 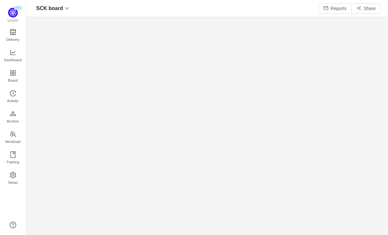 What do you see at coordinates (18, 8) in the screenshot?
I see `span: PRO` at bounding box center [18, 8].